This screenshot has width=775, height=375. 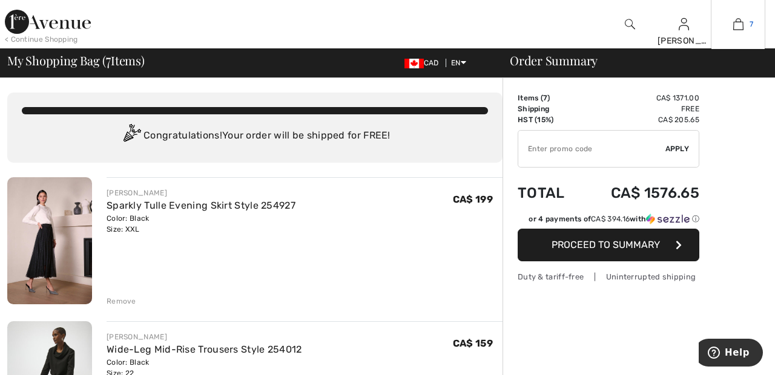 I want to click on a: 7, so click(x=738, y=24).